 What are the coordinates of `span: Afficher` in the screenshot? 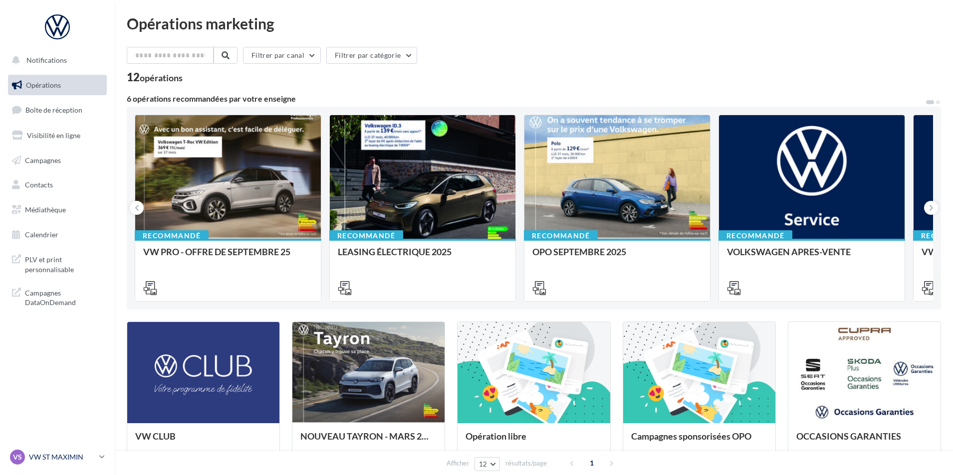 It's located at (457, 463).